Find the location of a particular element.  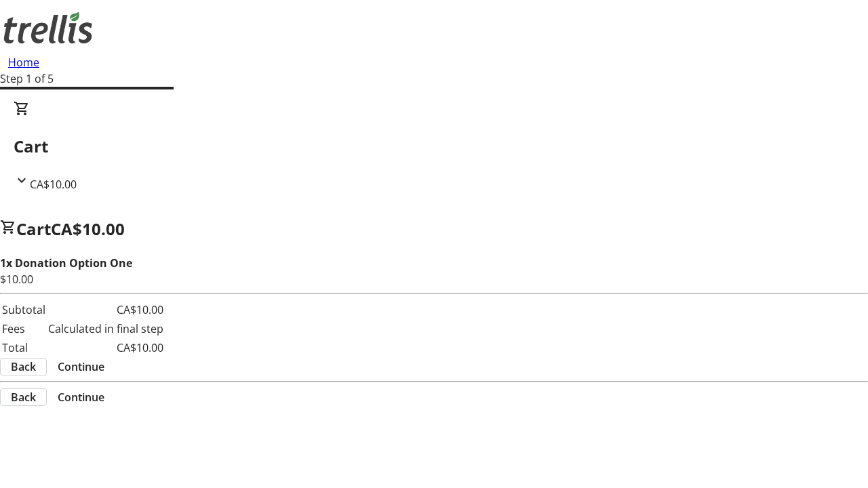

td: Total is located at coordinates (24, 348).